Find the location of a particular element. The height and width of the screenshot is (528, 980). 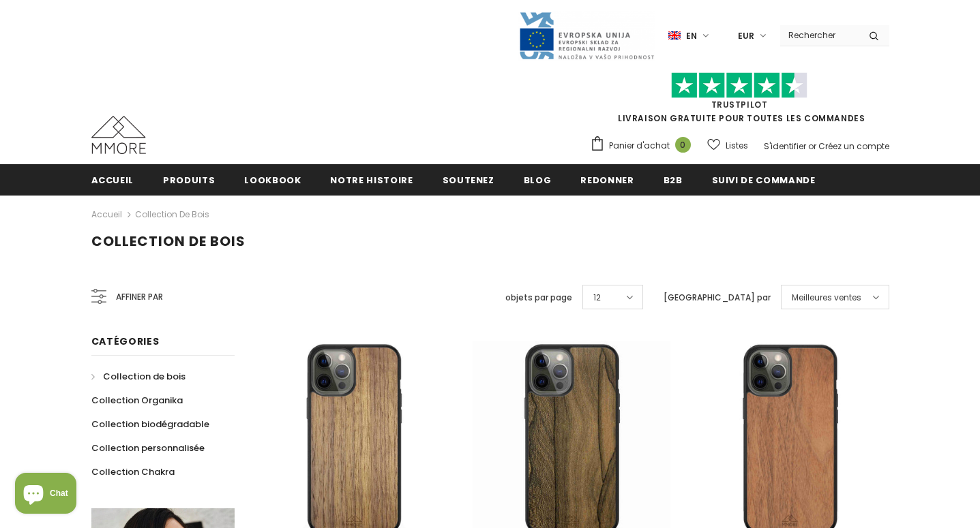

a: Notre histoire is located at coordinates (371, 179).